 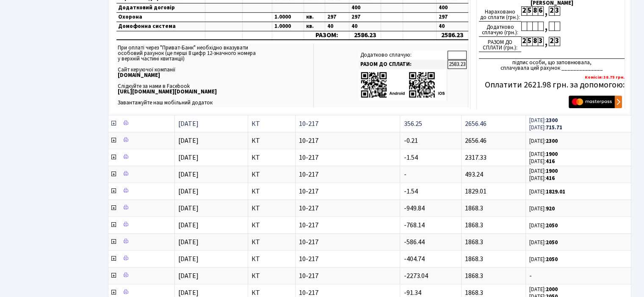 What do you see at coordinates (402, 64) in the screenshot?
I see `td: РАЗОМ ДО СПЛАТИ:` at bounding box center [402, 64].